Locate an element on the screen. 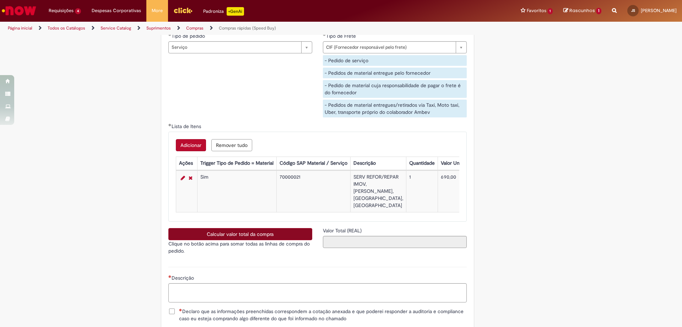 This screenshot has height=327, width=682. td: 1 is located at coordinates (422, 191).